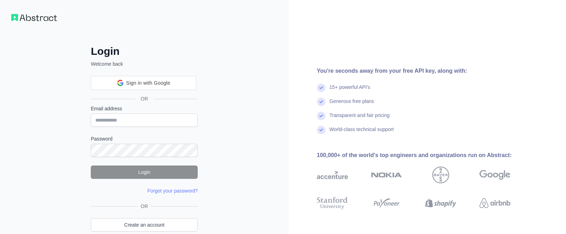  What do you see at coordinates (144, 109) in the screenshot?
I see `label: Email address` at bounding box center [144, 109].